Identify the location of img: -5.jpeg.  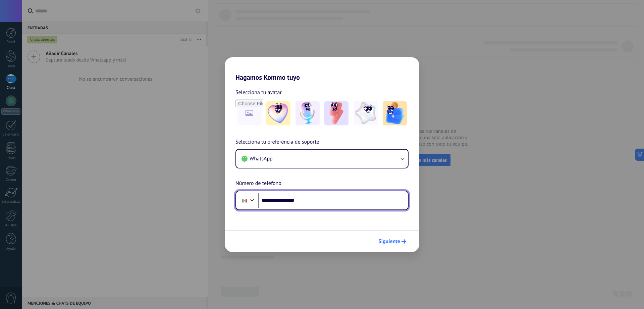
(395, 113).